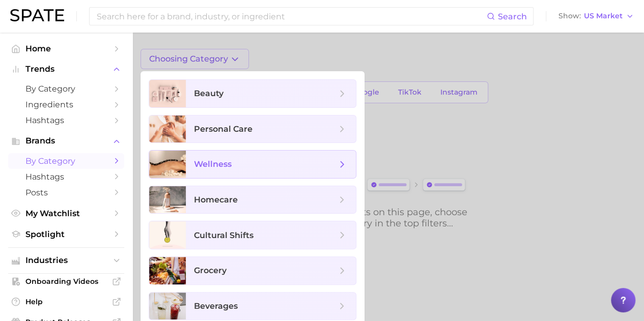 The height and width of the screenshot is (321, 644). Describe the element at coordinates (66, 141) in the screenshot. I see `span: Brands` at that location.